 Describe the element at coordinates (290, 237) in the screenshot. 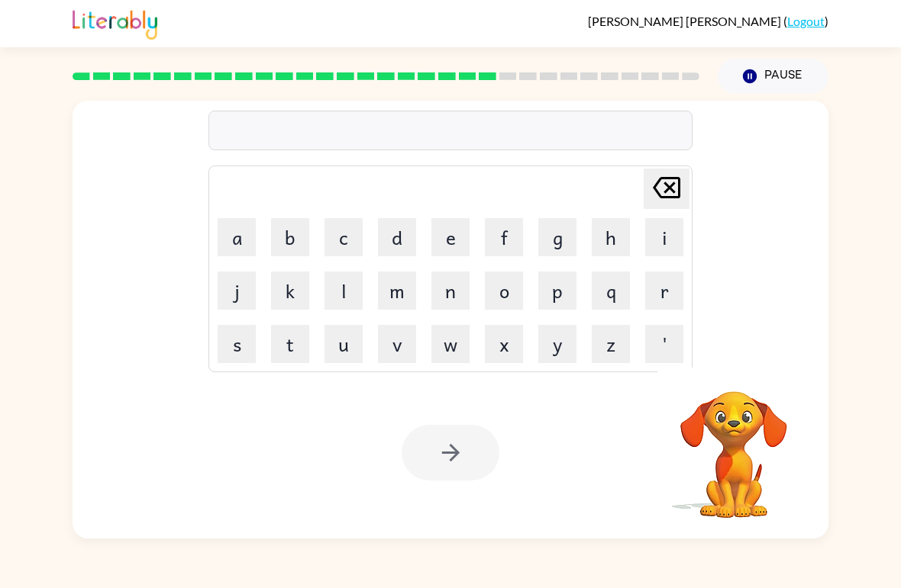

I see `button: b` at that location.